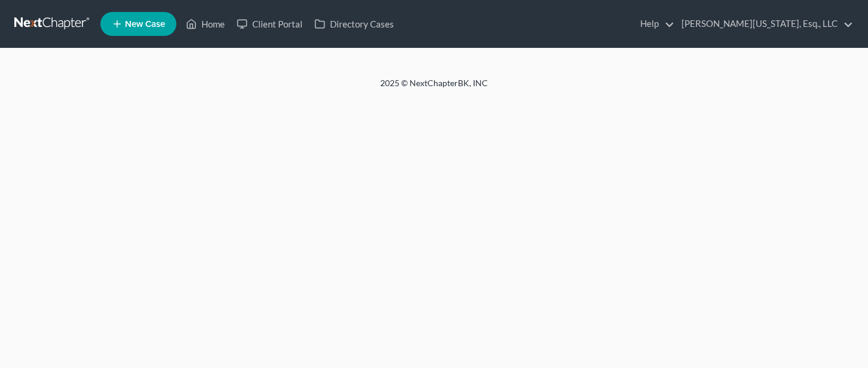  I want to click on a: Help, so click(654, 24).